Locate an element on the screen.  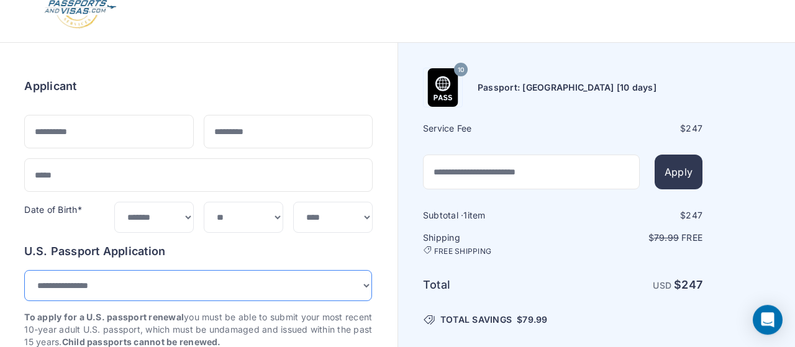
button: Apply is located at coordinates (678, 172).